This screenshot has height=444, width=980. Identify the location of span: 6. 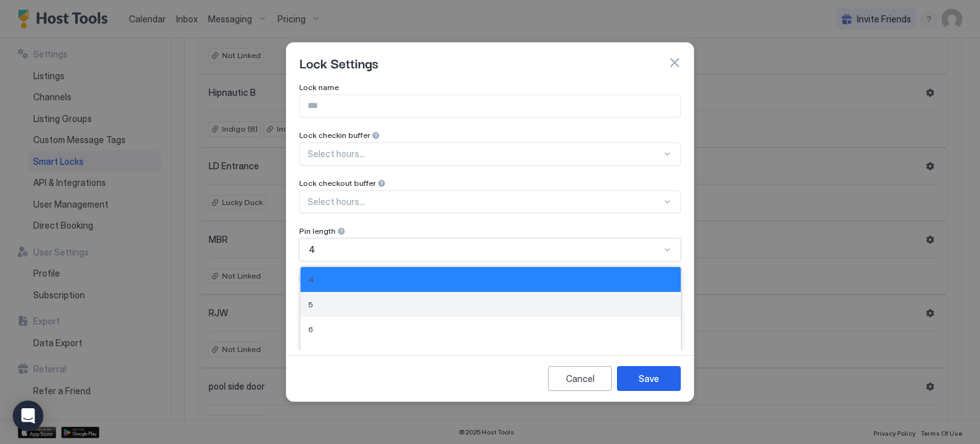
(311, 329).